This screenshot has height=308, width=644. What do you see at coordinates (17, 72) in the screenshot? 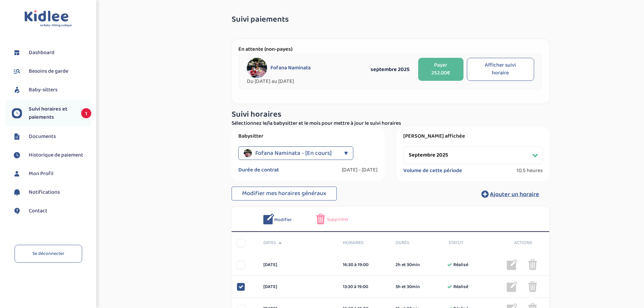
I see `img: besoin.svg` at bounding box center [17, 72].